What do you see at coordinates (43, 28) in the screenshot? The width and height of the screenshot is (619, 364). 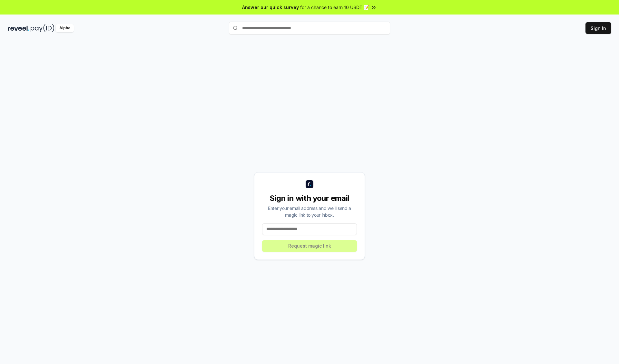 I see `img: pay_id` at bounding box center [43, 28].